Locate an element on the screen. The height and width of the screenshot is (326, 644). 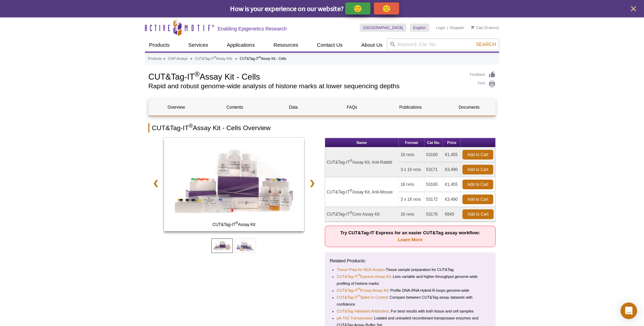
a: Register is located at coordinates (457, 28).